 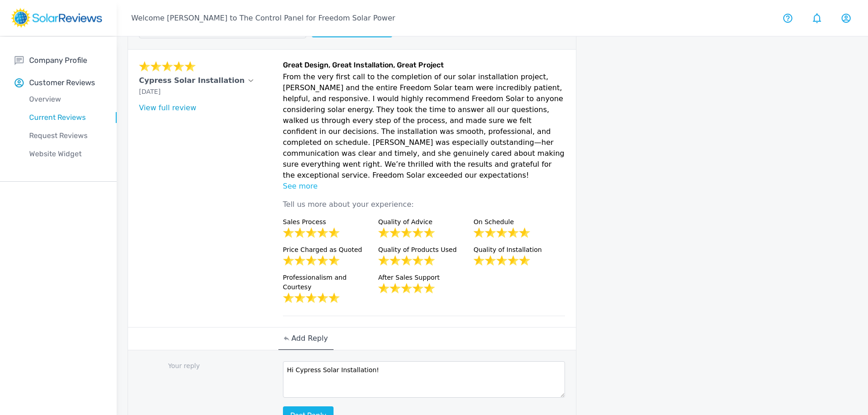 What do you see at coordinates (424, 205) in the screenshot?
I see `p: Tell us more about your experience:` at bounding box center [424, 205].